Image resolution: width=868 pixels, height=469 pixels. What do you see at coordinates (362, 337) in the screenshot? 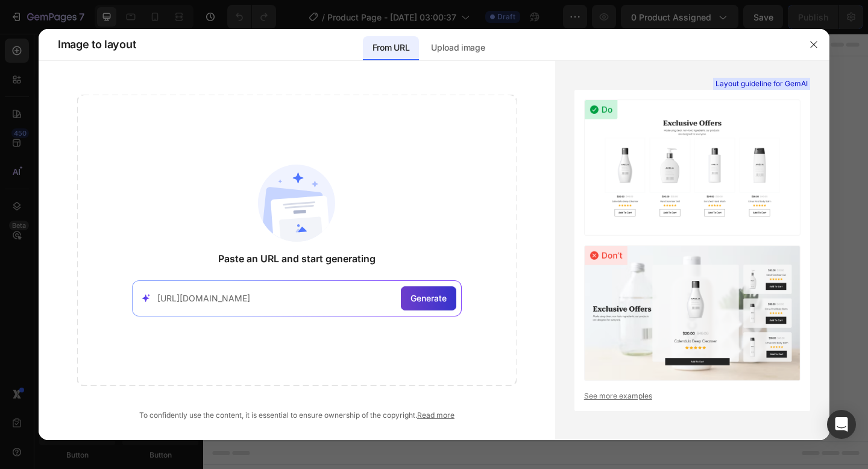
I see `div: Start with Generating from URL or image` at bounding box center [362, 337].